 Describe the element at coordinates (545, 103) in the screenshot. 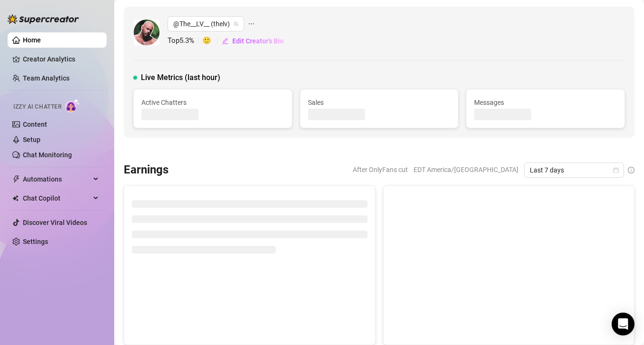

I see `span: Messages` at that location.